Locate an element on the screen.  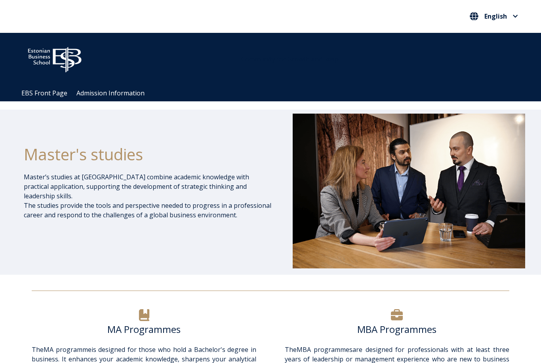
img: DSC_1073 is located at coordinates (409, 191).